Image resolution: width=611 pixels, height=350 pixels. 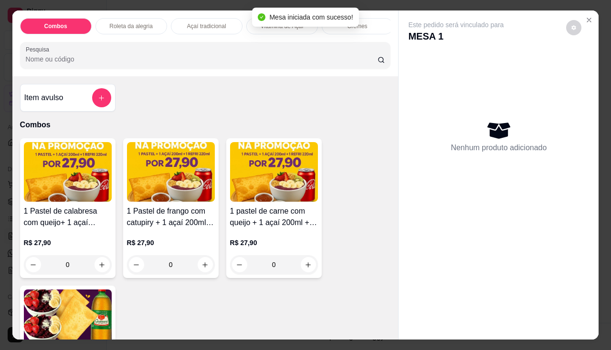 I want to click on p: Açaí tradicional, so click(x=207, y=26).